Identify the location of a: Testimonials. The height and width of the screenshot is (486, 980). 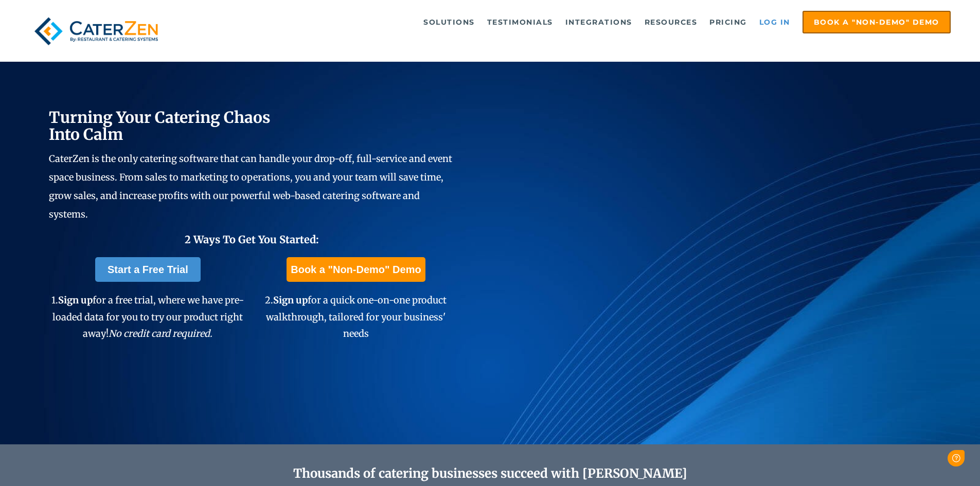
(520, 22).